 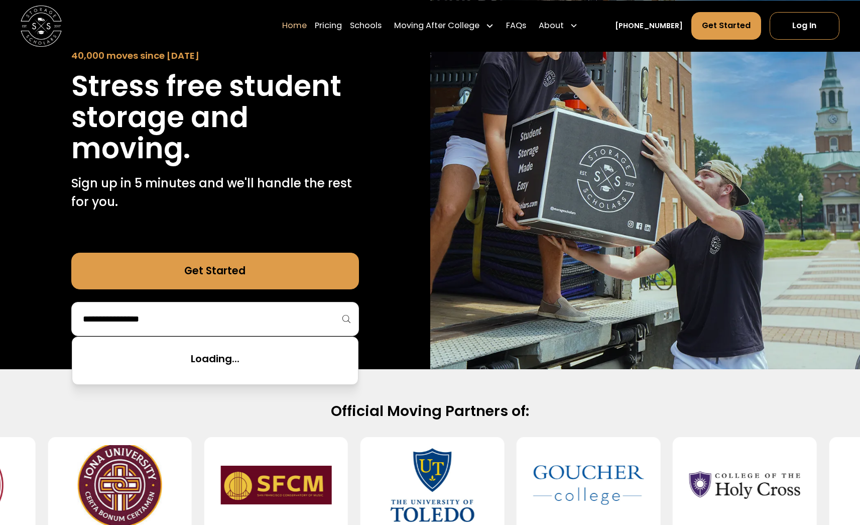 What do you see at coordinates (365, 26) in the screenshot?
I see `a: Schools` at bounding box center [365, 26].